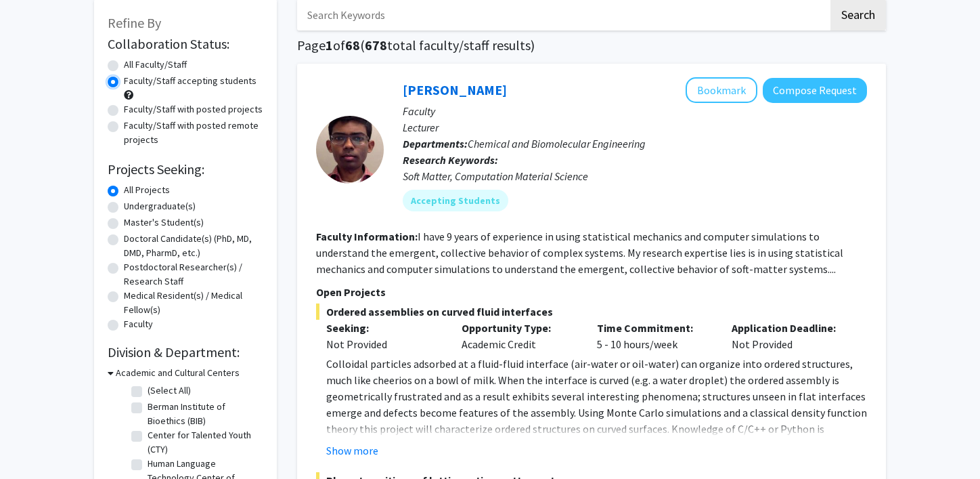  Describe the element at coordinates (455, 201) in the screenshot. I see `mat-chip: Accepting Students` at that location.